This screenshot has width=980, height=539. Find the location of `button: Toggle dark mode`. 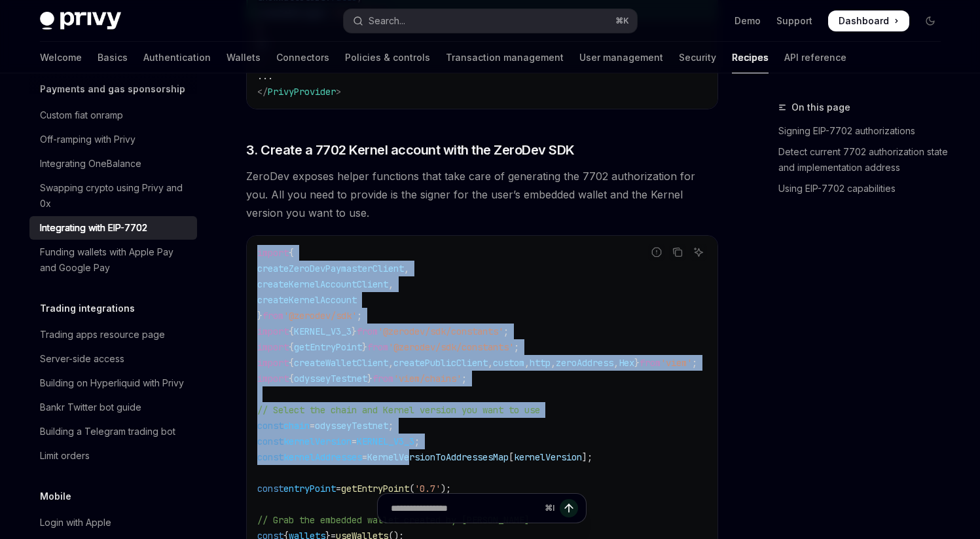

button: Toggle dark mode is located at coordinates (930, 21).